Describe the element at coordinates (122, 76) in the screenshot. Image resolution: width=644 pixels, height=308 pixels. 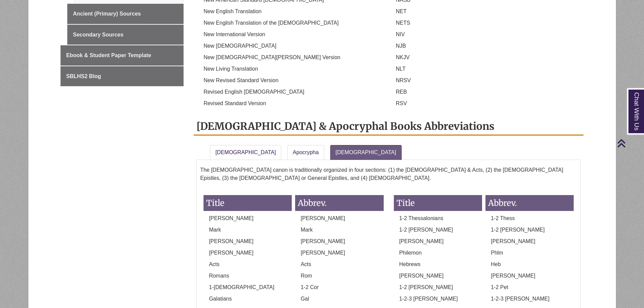
I see `a: SBLHS2 Blog` at that location.